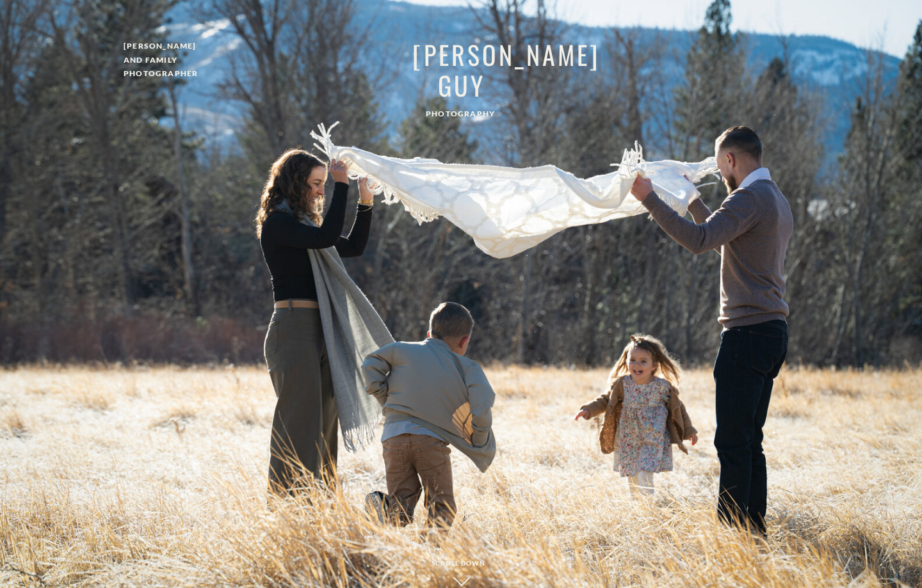 This screenshot has width=922, height=588. I want to click on a: PHOTOGRAPHY, so click(462, 113).